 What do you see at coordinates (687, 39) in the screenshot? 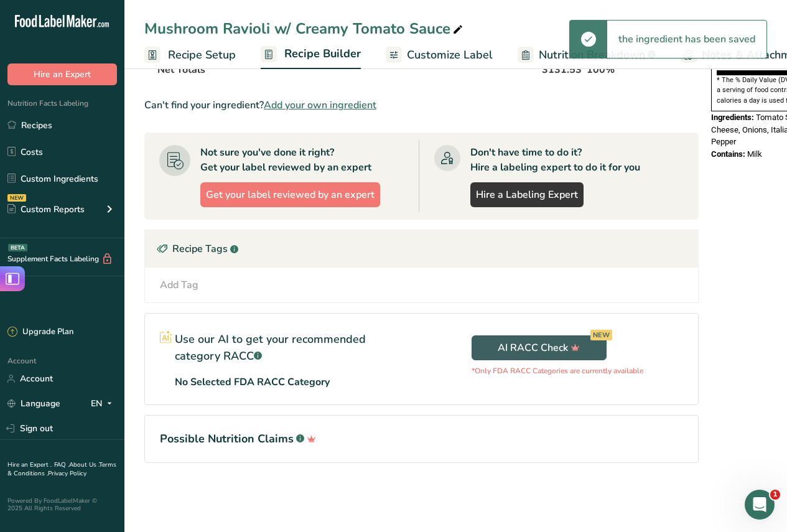
I see `div: the ingredient has been saved` at bounding box center [687, 39].